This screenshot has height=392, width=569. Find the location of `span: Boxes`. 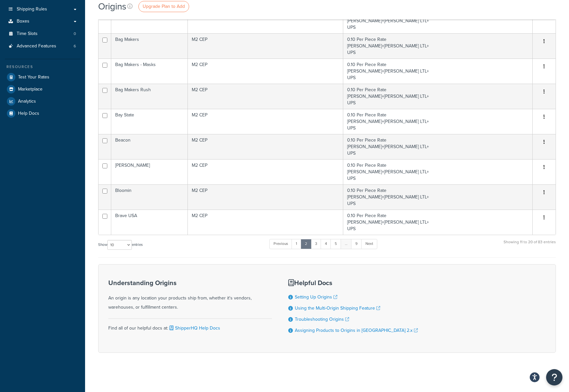

span: Boxes is located at coordinates (23, 21).